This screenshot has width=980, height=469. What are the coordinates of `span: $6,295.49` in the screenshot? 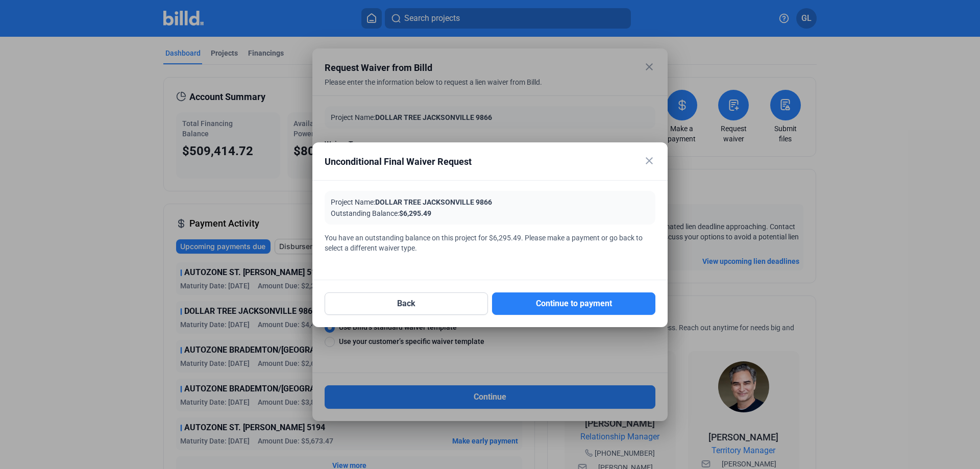 It's located at (415, 213).